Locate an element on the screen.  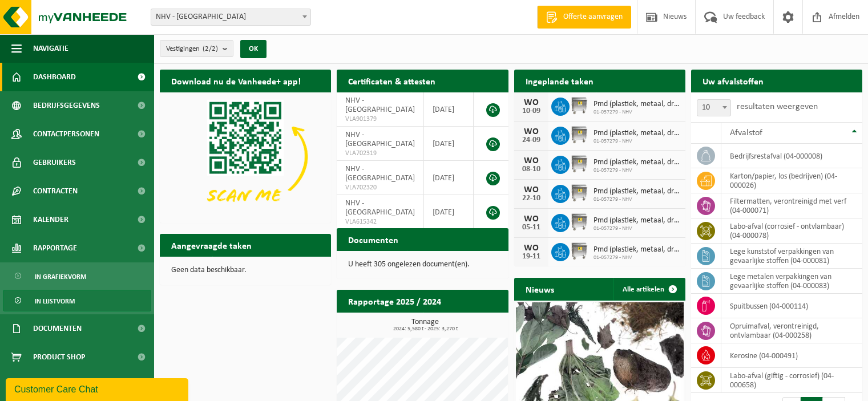
span: VLA702320 is located at coordinates (380, 188).